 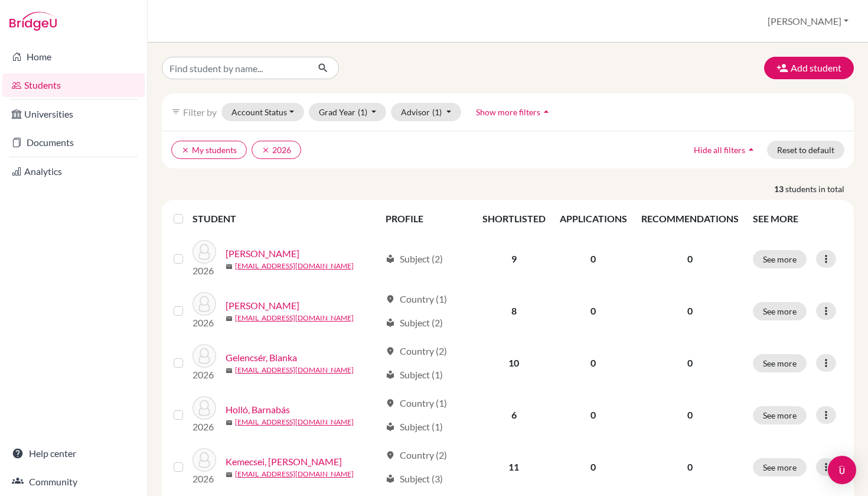 I want to click on span: Filter by, so click(x=199, y=112).